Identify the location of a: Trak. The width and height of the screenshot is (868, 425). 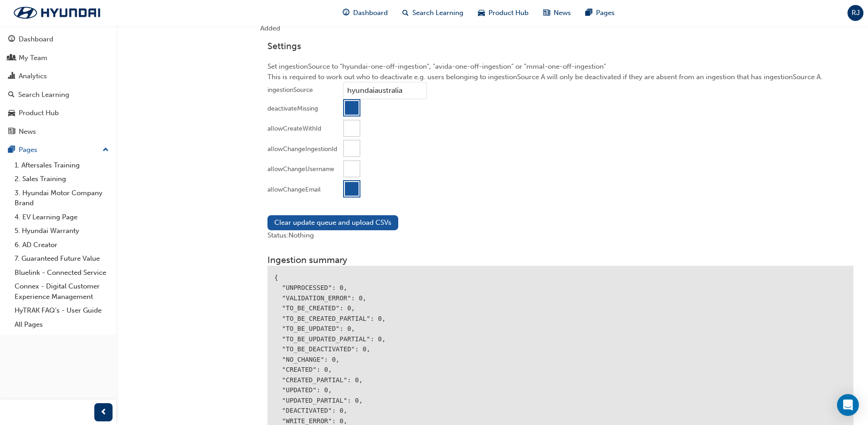
(57, 13).